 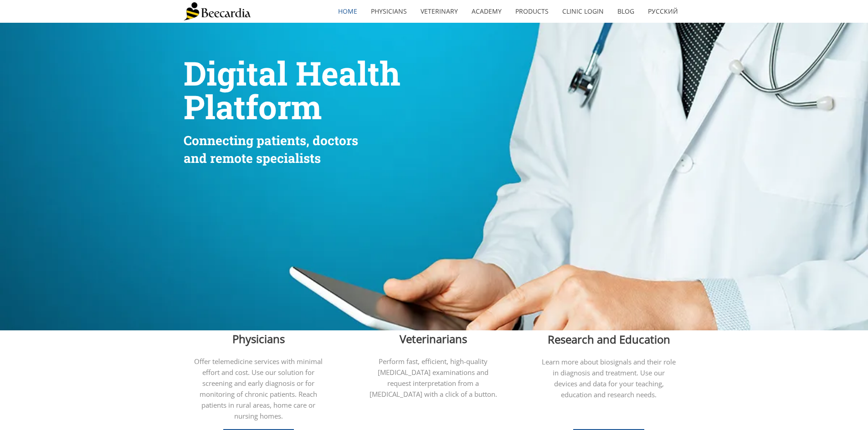 What do you see at coordinates (217, 11) in the screenshot?
I see `img: Beecardia` at bounding box center [217, 11].